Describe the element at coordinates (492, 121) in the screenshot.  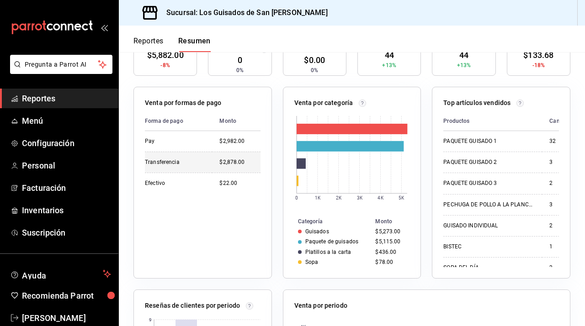
I see `th: Productos` at that location.